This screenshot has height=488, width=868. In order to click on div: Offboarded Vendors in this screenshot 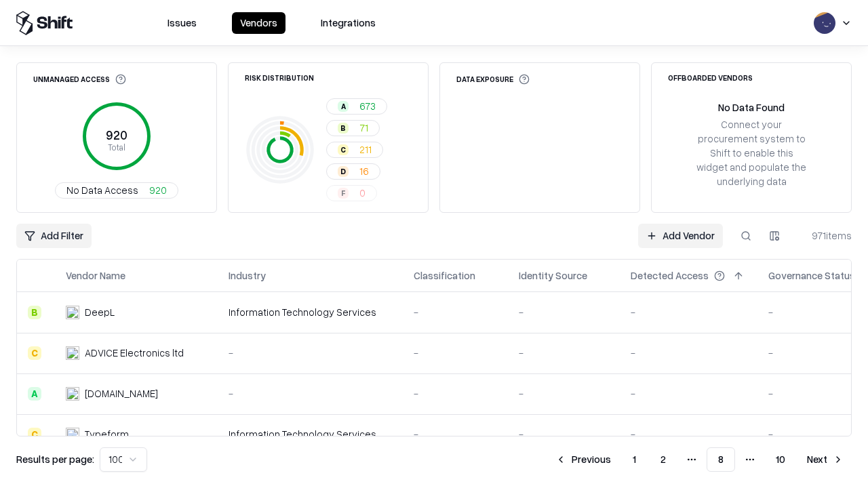, I will do `click(710, 77)`.